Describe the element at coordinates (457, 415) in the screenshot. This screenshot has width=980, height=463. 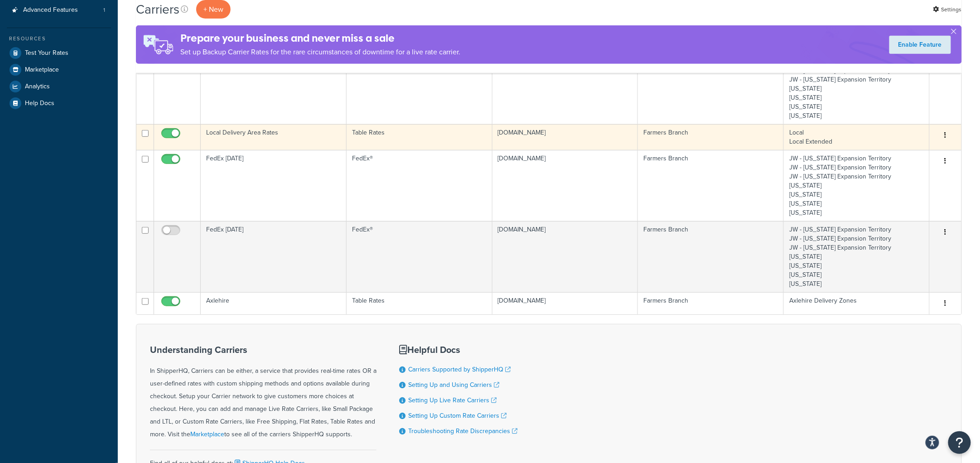
I see `a: Setting Up Custom Rate Carriers` at that location.